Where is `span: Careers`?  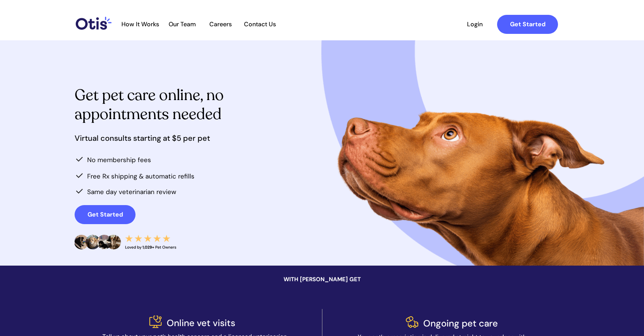
span: Careers is located at coordinates (220, 24).